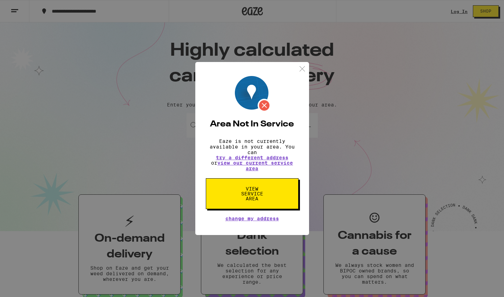 This screenshot has width=504, height=297. What do you see at coordinates (252, 218) in the screenshot?
I see `span: Change My Address` at bounding box center [252, 218].